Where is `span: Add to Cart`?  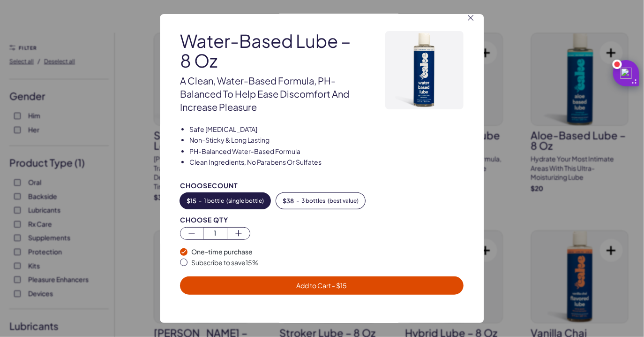
span: Add to Cart is located at coordinates (322, 285).